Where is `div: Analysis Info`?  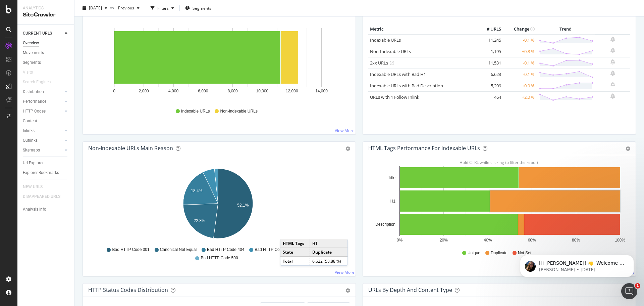 div: Analysis Info is located at coordinates (34, 209).